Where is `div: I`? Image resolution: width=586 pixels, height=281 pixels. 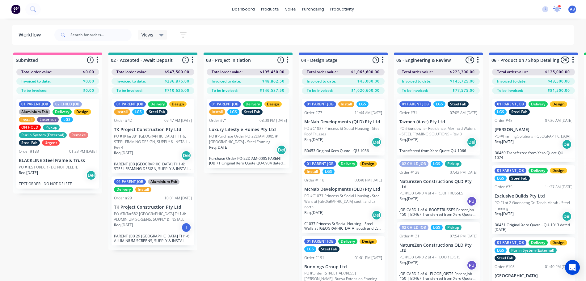
div: I is located at coordinates (186, 227).